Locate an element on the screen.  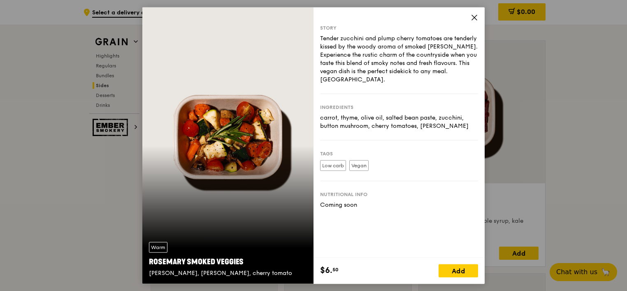
div: Nutritional info is located at coordinates (399, 195).